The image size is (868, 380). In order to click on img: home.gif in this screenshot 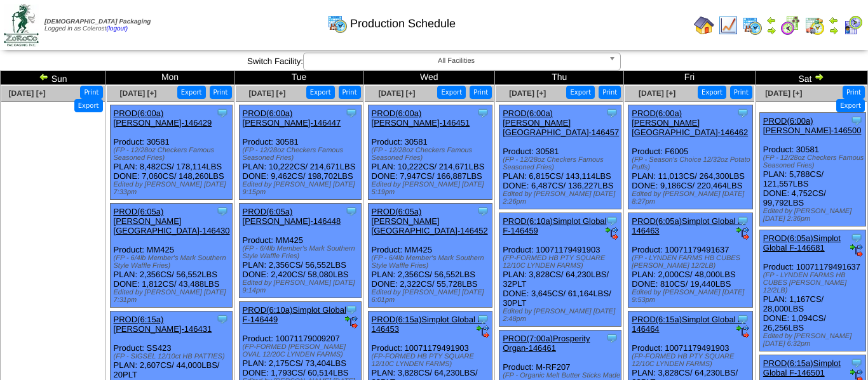, I will do `click(705, 25)`.